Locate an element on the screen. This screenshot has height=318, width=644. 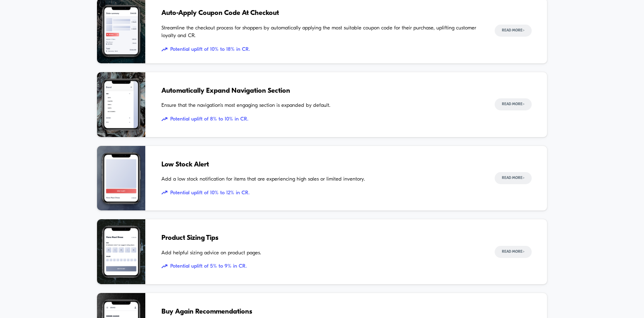
span: Ensure that the navigation's most engaging section is expanded by default. is located at coordinates (320, 106).